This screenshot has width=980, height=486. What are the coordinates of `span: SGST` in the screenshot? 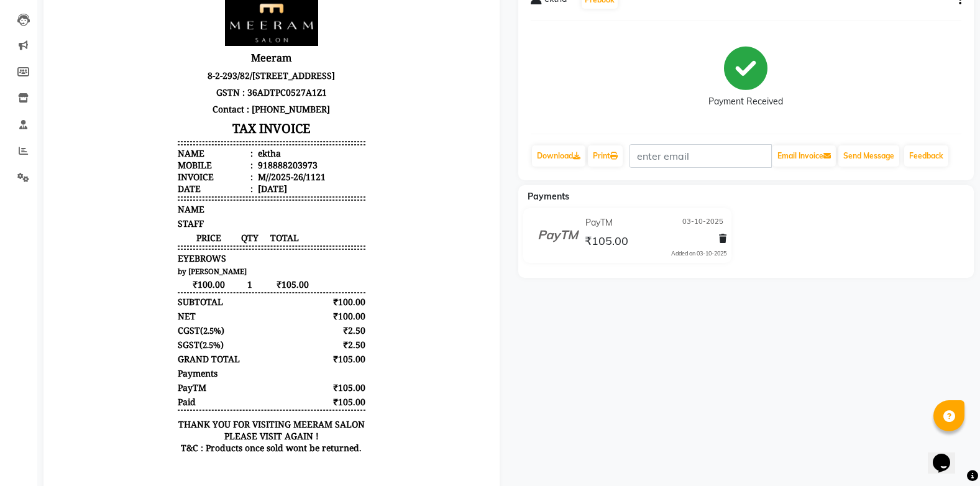 It's located at (133, 354).